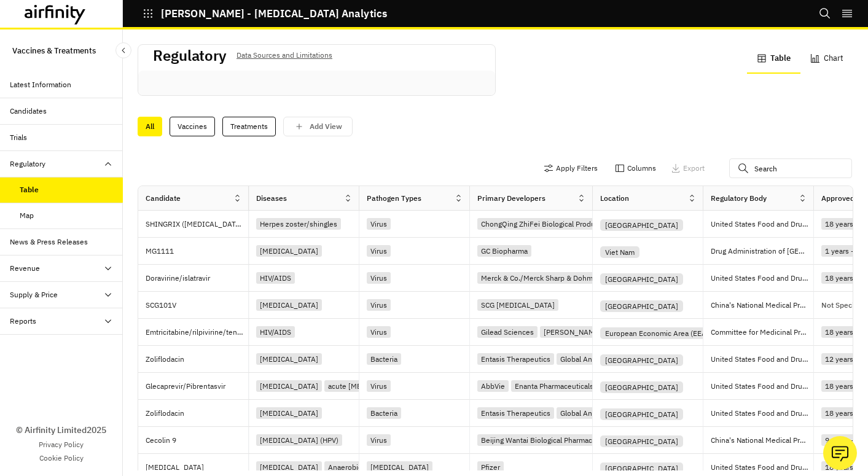 The width and height of the screenshot is (868, 476). I want to click on div: Location, so click(614, 198).